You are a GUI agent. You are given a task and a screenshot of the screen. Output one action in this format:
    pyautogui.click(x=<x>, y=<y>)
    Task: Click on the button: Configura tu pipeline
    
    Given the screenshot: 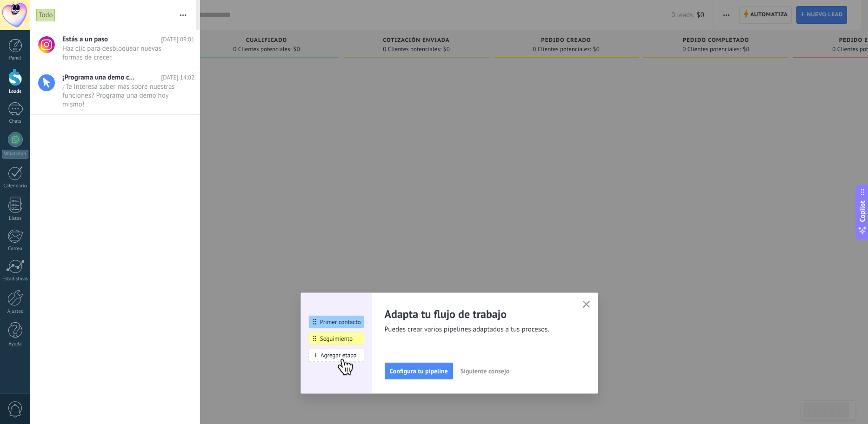 What is the action you would take?
    pyautogui.click(x=419, y=371)
    